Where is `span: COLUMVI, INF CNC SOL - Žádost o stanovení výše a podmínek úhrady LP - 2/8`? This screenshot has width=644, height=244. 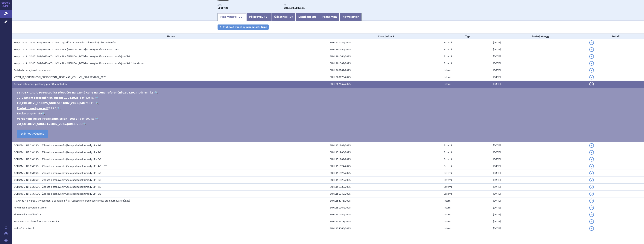
span: COLUMVI, INF CNC SOL - Žádost o stanovení výše a podmínek úhrady LP - 2/8 is located at coordinates (58, 152).